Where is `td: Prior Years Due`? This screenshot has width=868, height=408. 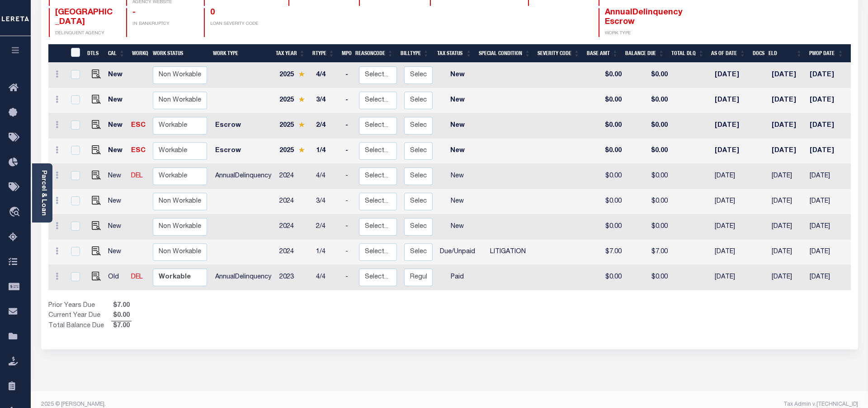
td: Prior Years Due is located at coordinates (79, 307).